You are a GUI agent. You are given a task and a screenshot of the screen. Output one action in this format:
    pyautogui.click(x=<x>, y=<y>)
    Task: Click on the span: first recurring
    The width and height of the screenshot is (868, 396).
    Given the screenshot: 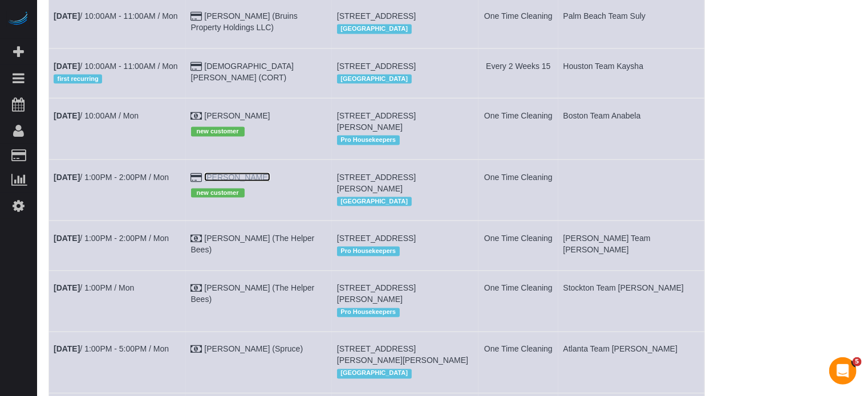 What is the action you would take?
    pyautogui.click(x=78, y=79)
    